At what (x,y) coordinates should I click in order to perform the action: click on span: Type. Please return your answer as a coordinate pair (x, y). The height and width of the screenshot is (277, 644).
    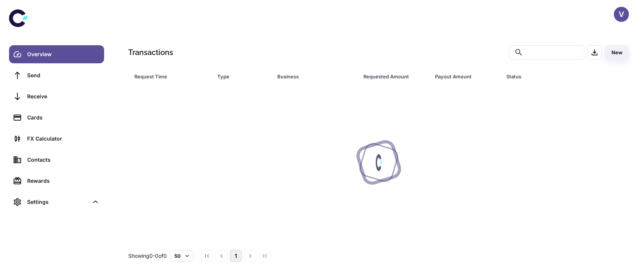
    Looking at the image, I should click on (243, 76).